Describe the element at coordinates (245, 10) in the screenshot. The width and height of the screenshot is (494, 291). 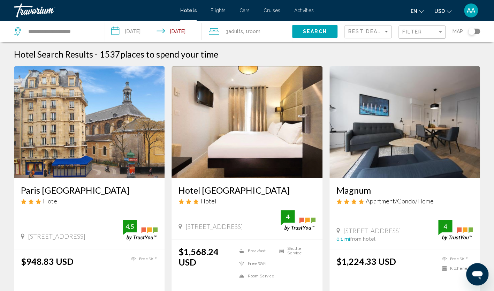
I see `a: Cars` at that location.